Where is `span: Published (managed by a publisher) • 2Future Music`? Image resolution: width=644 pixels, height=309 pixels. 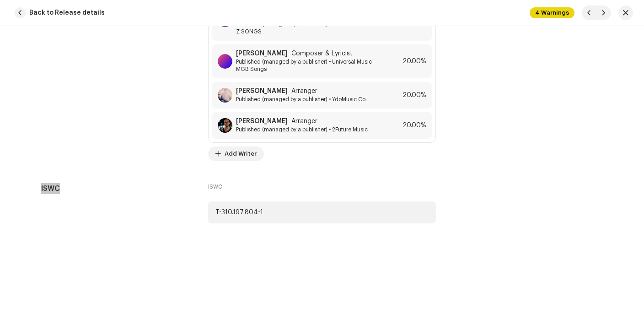
span: Published (managed by a publisher) • 2Future Music is located at coordinates (302, 129).